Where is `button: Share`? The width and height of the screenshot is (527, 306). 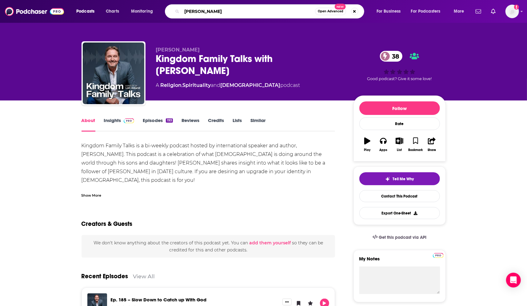 button: Share is located at coordinates (432, 144).